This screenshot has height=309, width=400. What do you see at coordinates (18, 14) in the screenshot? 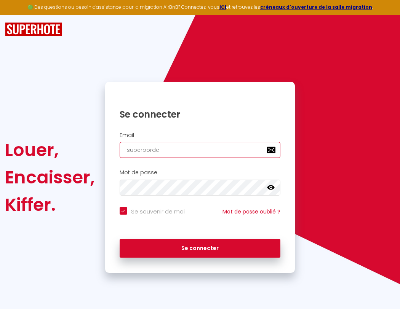
I see `button: Ouvrir le widget de chat LiveChat` at bounding box center [18, 14].